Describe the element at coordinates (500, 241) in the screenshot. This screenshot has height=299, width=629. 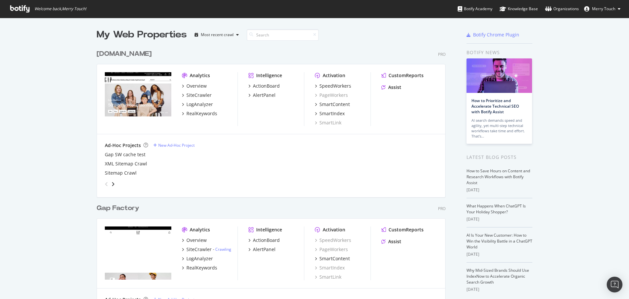
I see `a: AI Is Your New Customer: How to Win the Visibility Battle in a ChatGPT World` at that location.